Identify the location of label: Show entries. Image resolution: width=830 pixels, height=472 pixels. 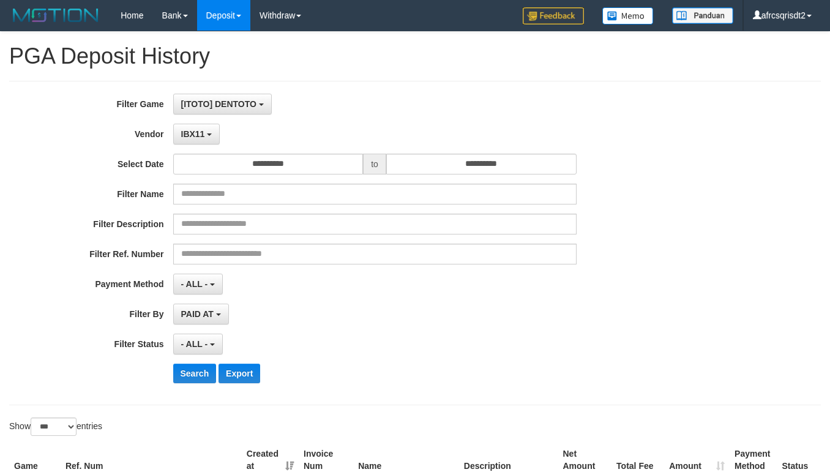
(56, 427).